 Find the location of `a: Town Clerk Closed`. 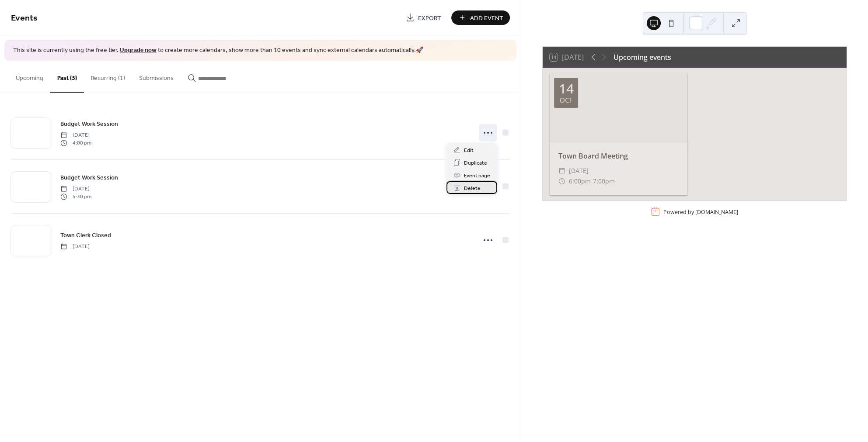

a: Town Clerk Closed is located at coordinates (86, 235).